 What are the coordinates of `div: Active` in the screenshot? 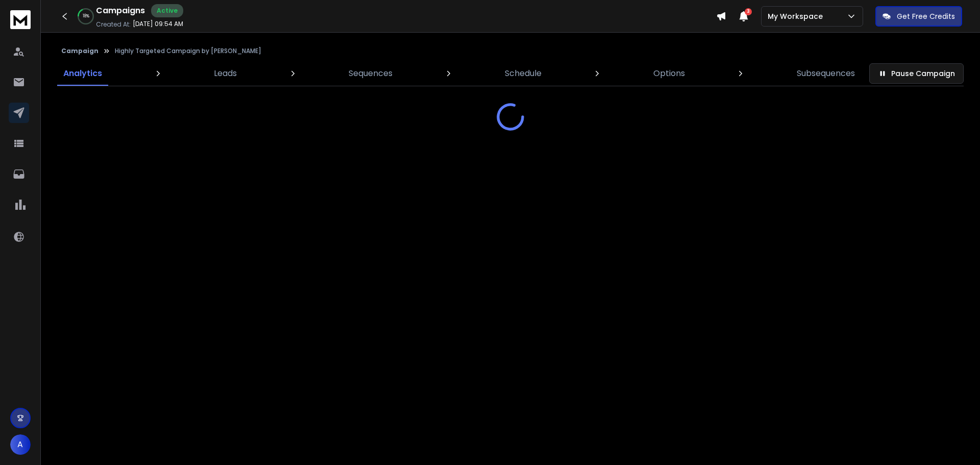 It's located at (167, 11).